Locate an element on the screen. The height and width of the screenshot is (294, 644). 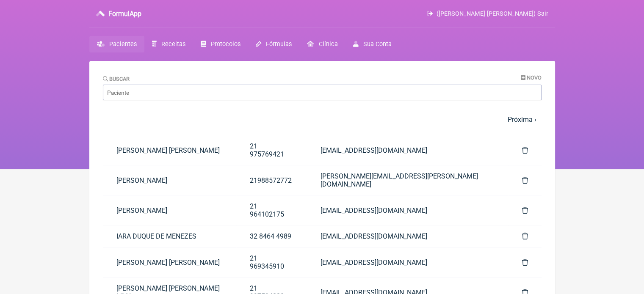
a: Clínica is located at coordinates (322, 44).